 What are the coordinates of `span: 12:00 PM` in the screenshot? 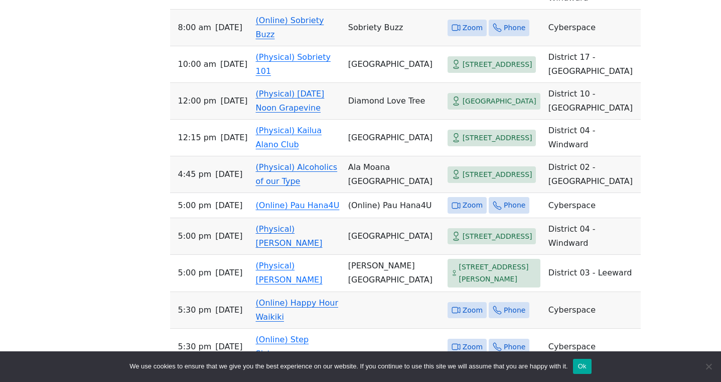 It's located at (197, 101).